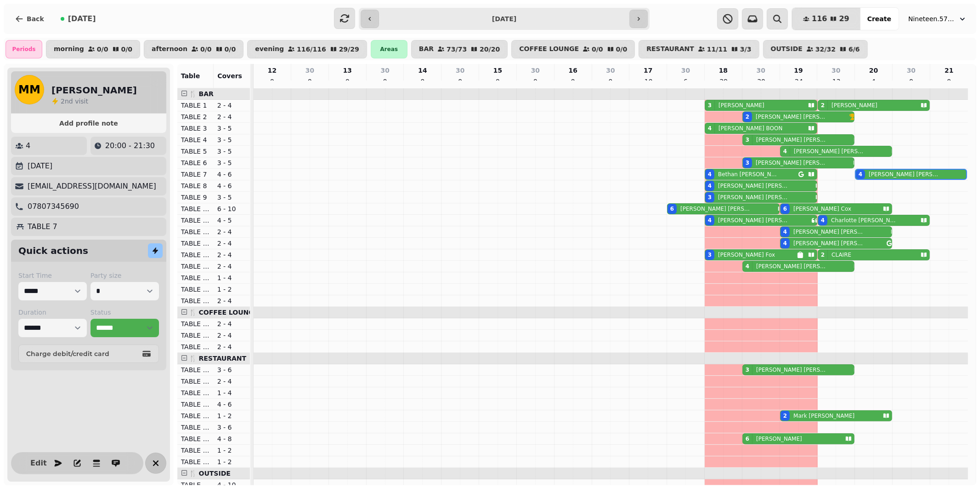 The height and width of the screenshot is (489, 980). I want to click on p: TABLE 4, so click(195, 140).